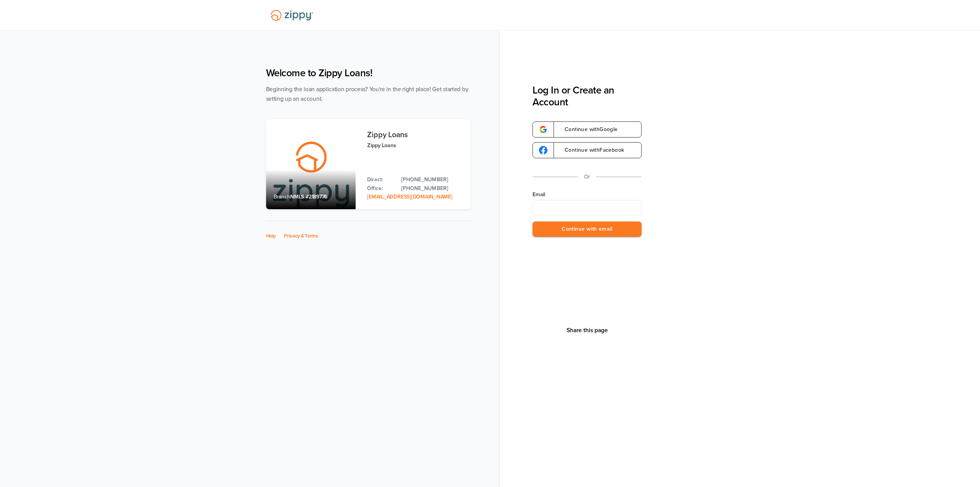 This screenshot has width=980, height=487. What do you see at coordinates (271, 236) in the screenshot?
I see `a: Help` at bounding box center [271, 236].